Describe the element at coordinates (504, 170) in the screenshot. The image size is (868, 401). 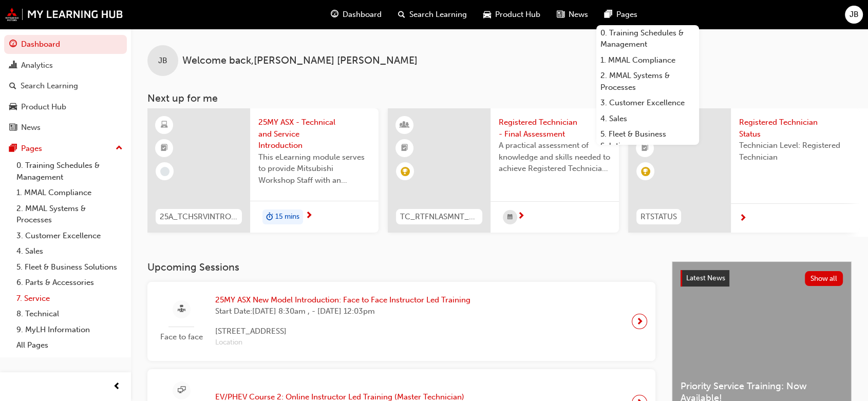
I see `a: TC_RTFNLASMNT_PRCRegistered Technician - Final AssessmentA practical assessment of knowledge and ...` at that location.